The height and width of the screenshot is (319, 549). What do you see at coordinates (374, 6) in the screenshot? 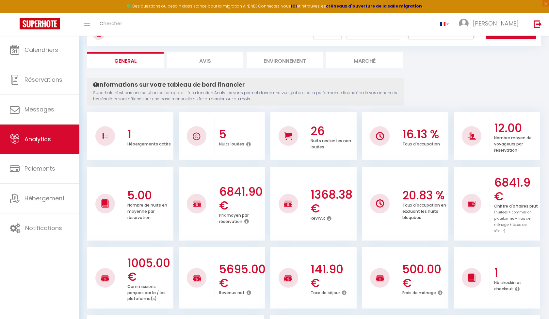
I see `strong: créneaux d'ouverture de la salle migration` at bounding box center [374, 6].